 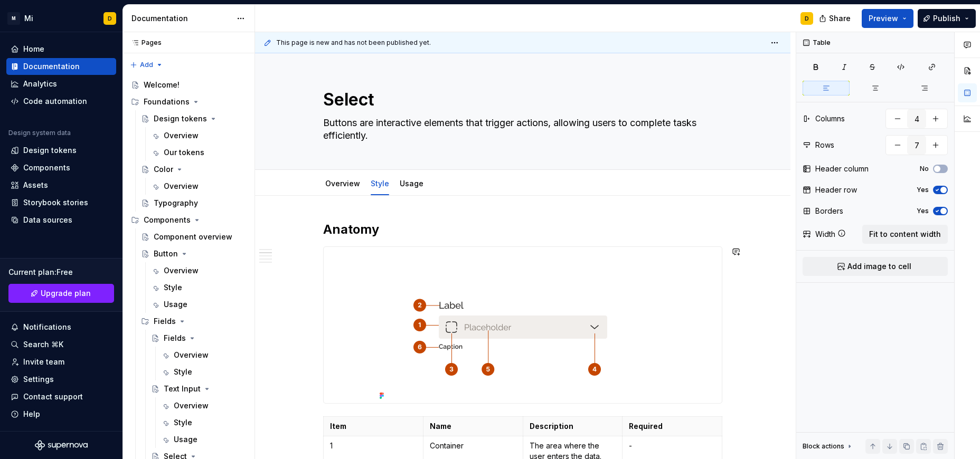 What do you see at coordinates (523, 325) in the screenshot?
I see `img: 88f691d5-fb06-4ac3-84ef-068694ec0cef.png` at bounding box center [523, 325].